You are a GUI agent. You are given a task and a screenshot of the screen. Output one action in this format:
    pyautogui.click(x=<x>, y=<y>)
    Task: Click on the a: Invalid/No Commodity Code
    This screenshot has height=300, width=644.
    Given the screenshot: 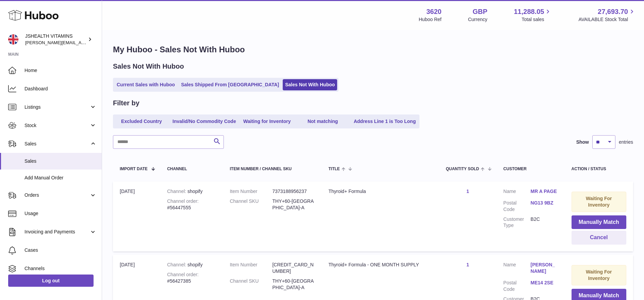 What is the action you would take?
    pyautogui.click(x=204, y=121)
    